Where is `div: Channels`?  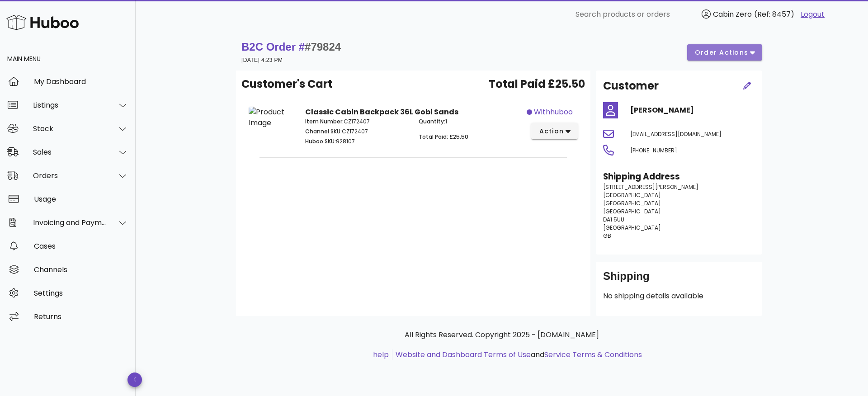 div: Channels is located at coordinates (81, 269).